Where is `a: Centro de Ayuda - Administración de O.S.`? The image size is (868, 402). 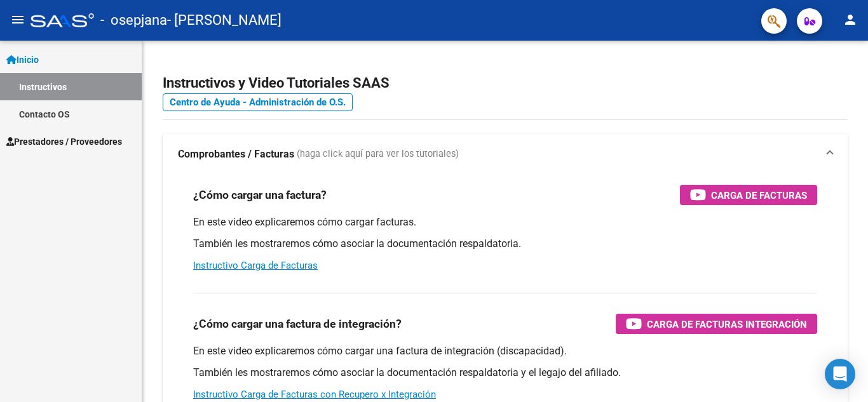
a: Centro de Ayuda - Administración de O.S. is located at coordinates (257, 102).